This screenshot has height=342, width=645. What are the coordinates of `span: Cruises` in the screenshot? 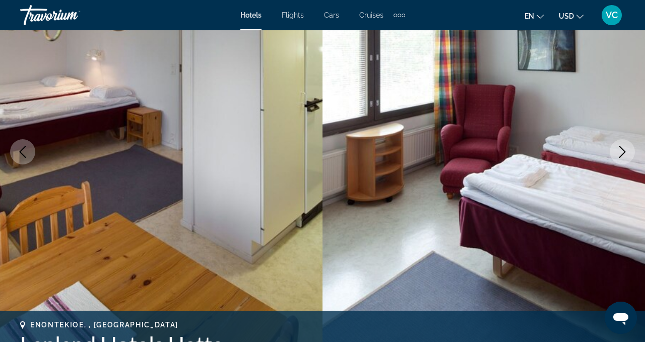 It's located at (372, 15).